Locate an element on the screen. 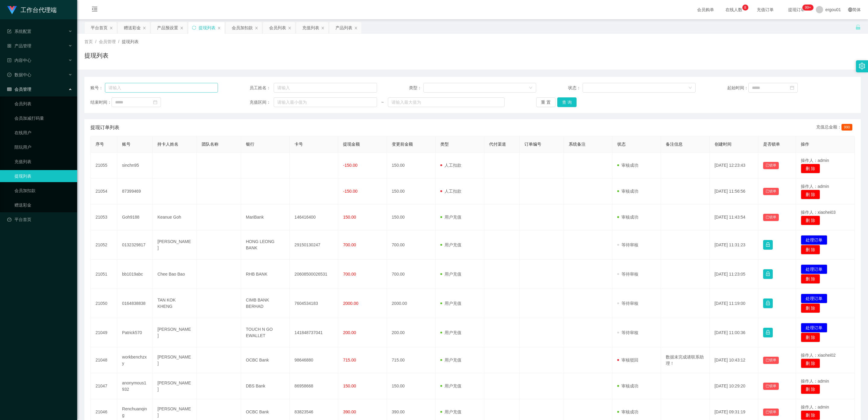 The image size is (868, 420). span: 序号 is located at coordinates (100, 144).